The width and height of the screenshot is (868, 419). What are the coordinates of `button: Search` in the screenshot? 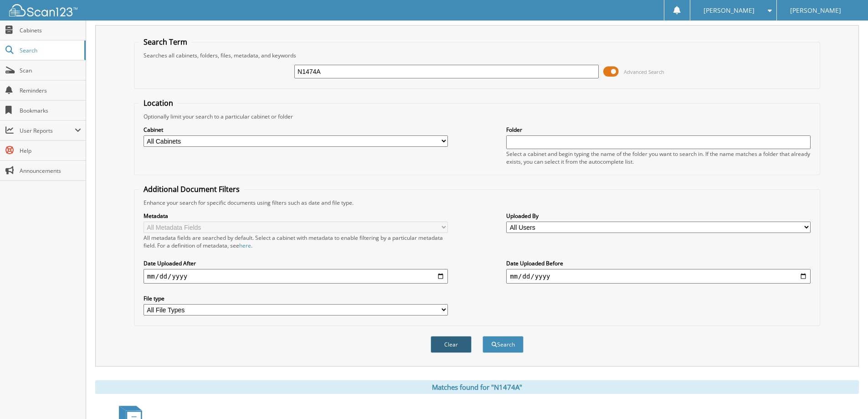 It's located at (503, 344).